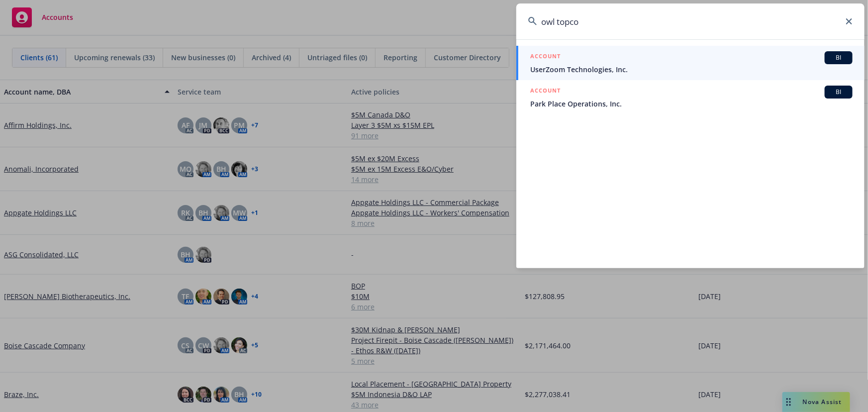  Describe the element at coordinates (692, 103) in the screenshot. I see `span: Park Place Operations, Inc.` at that location.